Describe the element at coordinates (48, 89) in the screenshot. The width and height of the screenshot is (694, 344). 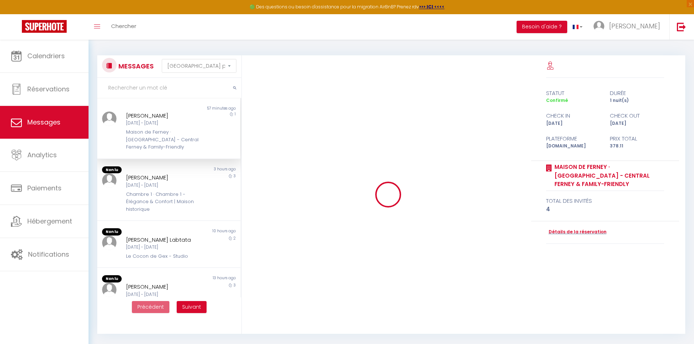
I see `span: Réservations` at that location.